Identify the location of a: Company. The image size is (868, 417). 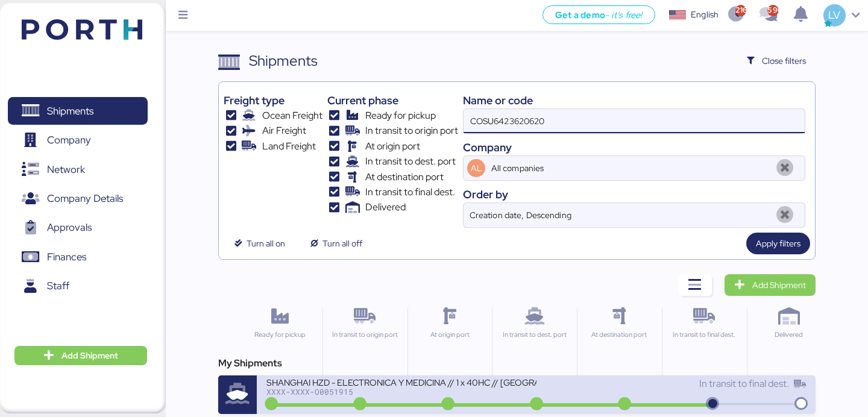
(78, 140).